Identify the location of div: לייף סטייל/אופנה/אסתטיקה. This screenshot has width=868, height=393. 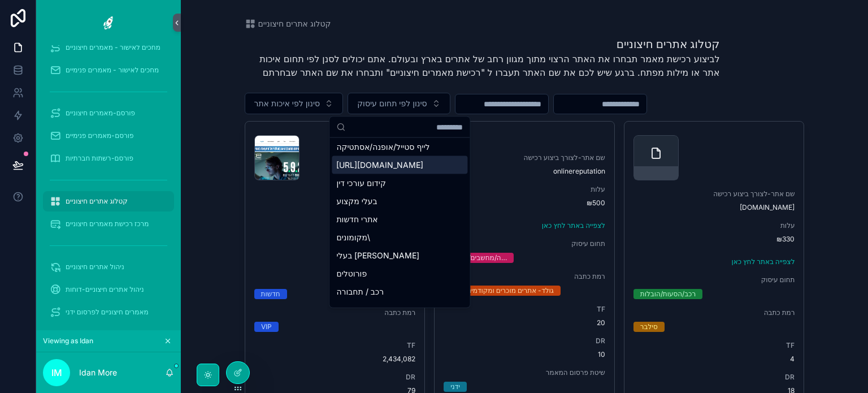
(400, 147).